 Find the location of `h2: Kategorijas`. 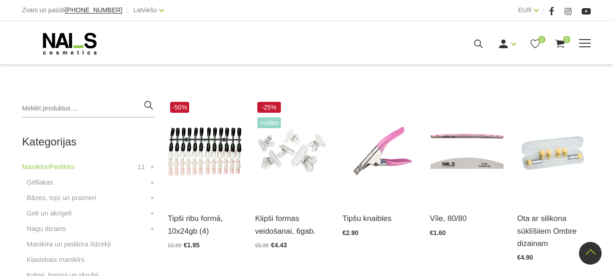

h2: Kategorijas is located at coordinates (88, 142).